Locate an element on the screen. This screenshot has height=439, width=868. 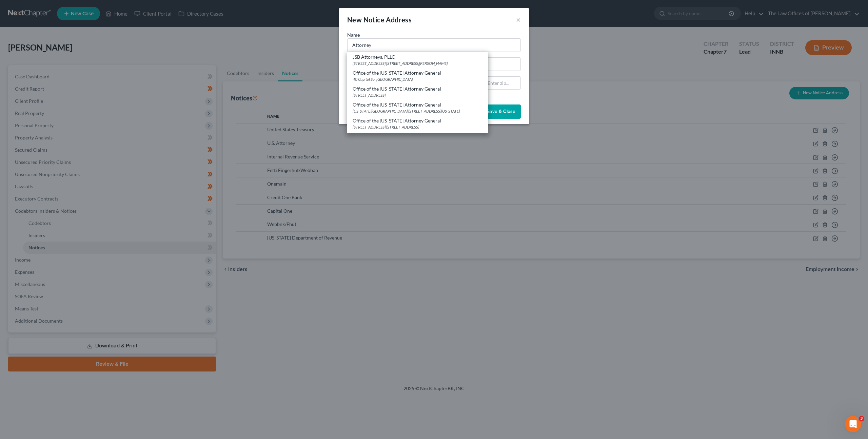
span: Save & Close is located at coordinates (501, 111).